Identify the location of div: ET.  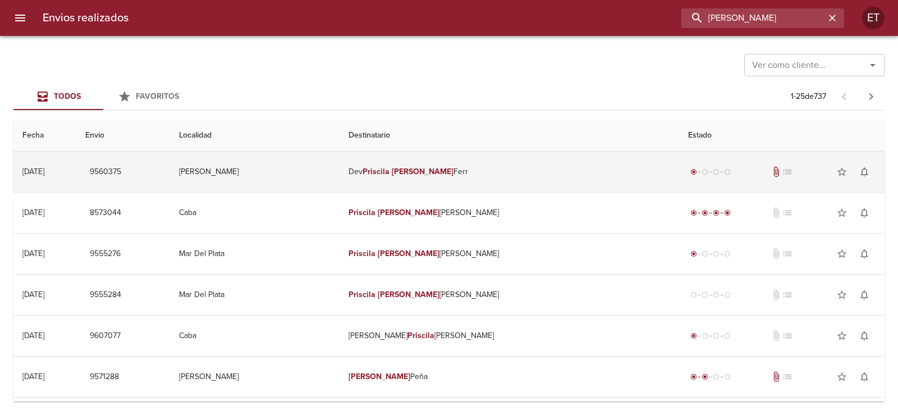
(873, 18).